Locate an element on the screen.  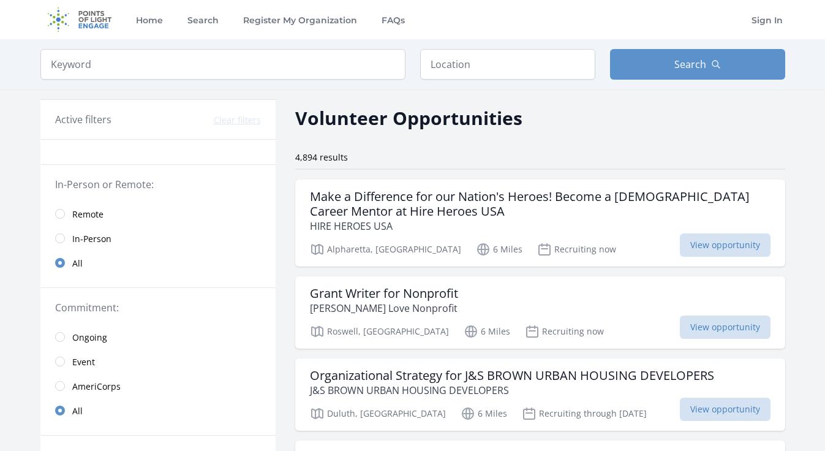
input: Keyword is located at coordinates (223, 64).